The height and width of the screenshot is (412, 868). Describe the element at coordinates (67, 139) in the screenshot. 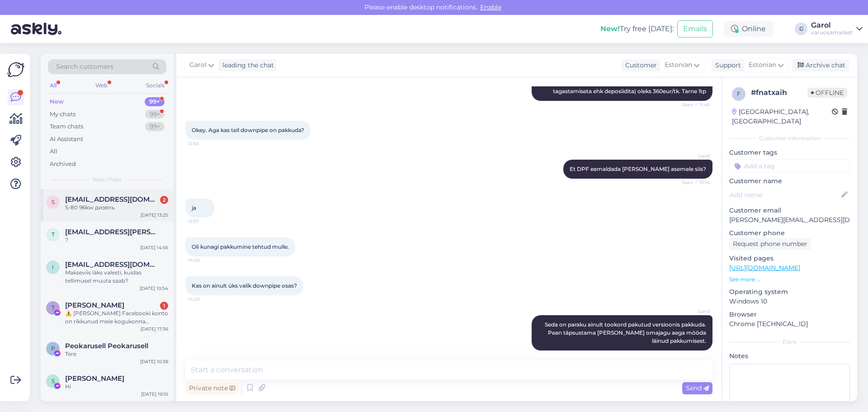

I see `div: AI Assistant` at that location.